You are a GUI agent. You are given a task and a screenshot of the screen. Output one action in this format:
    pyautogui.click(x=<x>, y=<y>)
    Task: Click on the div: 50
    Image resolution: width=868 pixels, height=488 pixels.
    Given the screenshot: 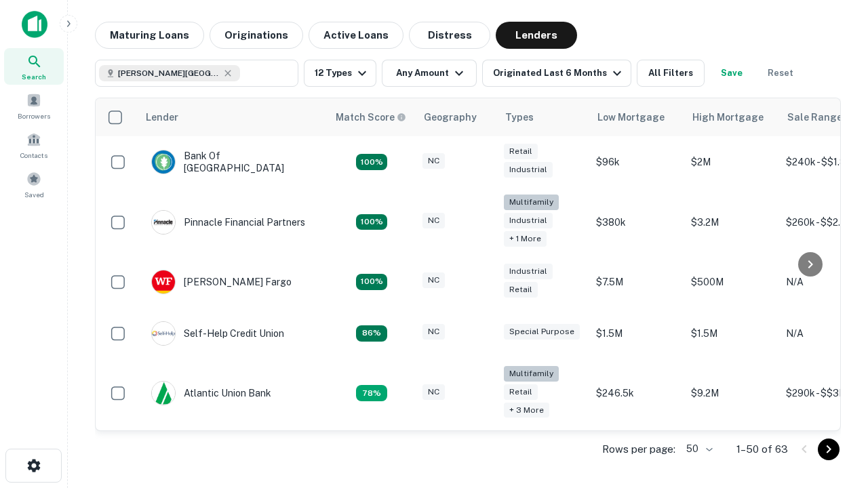 What is the action you would take?
    pyautogui.click(x=698, y=449)
    